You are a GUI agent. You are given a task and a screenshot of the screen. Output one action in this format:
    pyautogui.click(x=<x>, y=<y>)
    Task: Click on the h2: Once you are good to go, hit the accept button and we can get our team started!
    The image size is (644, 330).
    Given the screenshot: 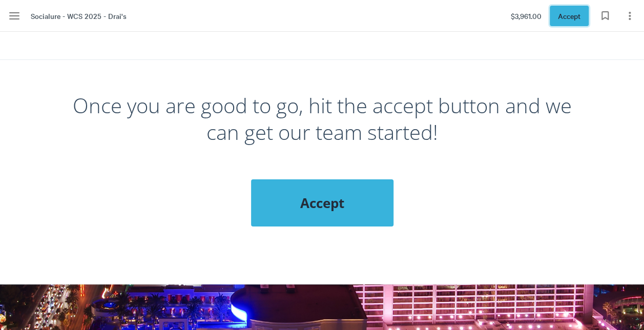 What is the action you would take?
    pyautogui.click(x=322, y=123)
    